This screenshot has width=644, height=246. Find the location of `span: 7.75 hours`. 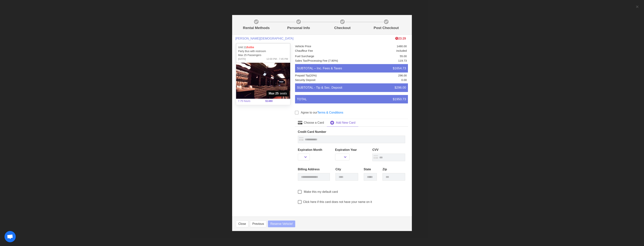

span: 7.75 hours is located at coordinates (249, 101).